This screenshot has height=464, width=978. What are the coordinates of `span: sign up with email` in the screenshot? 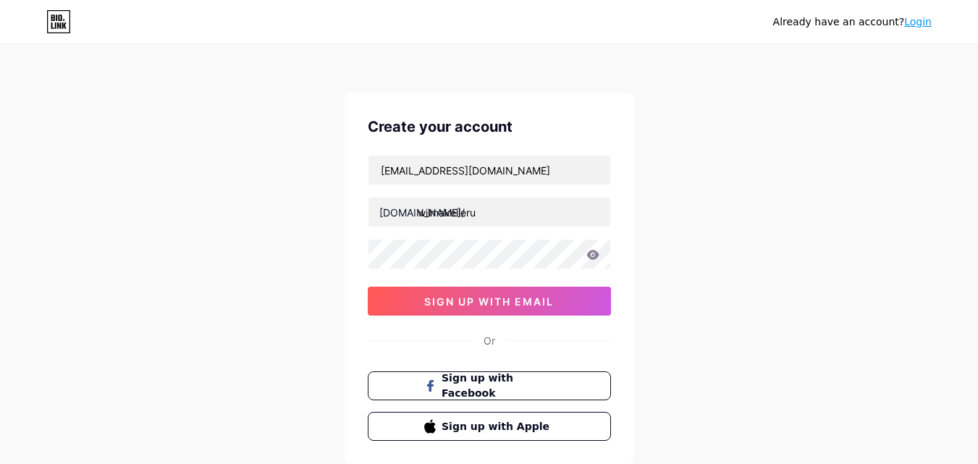 It's located at (489, 301).